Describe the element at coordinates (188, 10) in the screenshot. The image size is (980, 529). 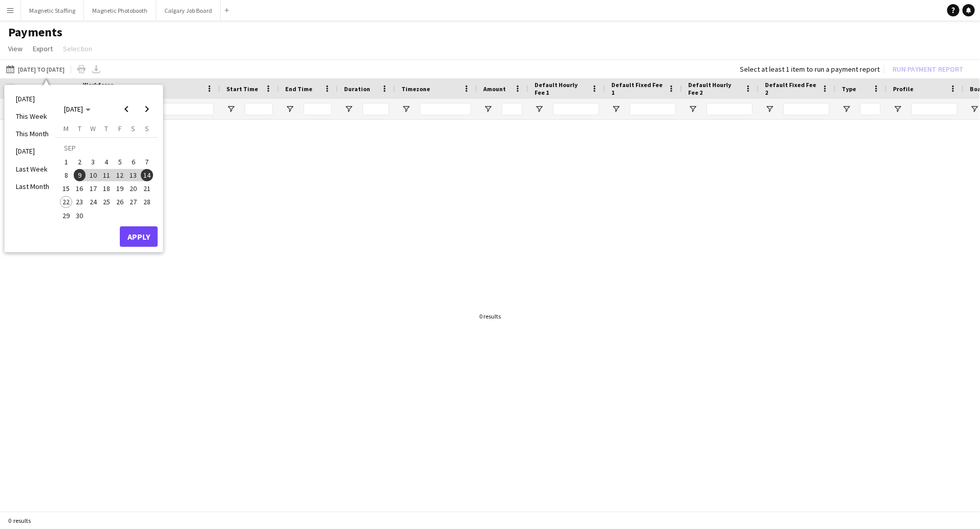
I see `button: Calgary Job Board` at that location.